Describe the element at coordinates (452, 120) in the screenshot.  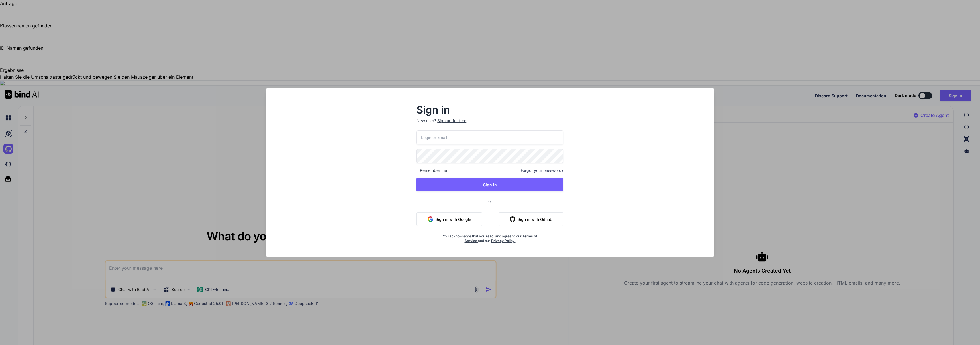
I see `div: Sign up for free` at that location.